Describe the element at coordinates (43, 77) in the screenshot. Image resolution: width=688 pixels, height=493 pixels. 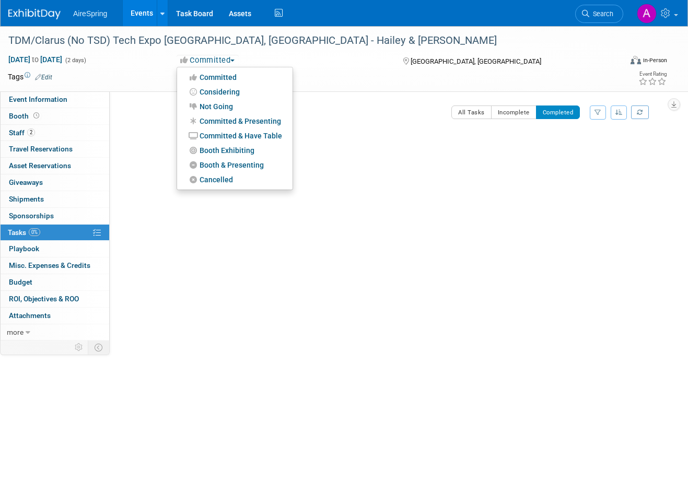
I see `a: Edit` at that location.